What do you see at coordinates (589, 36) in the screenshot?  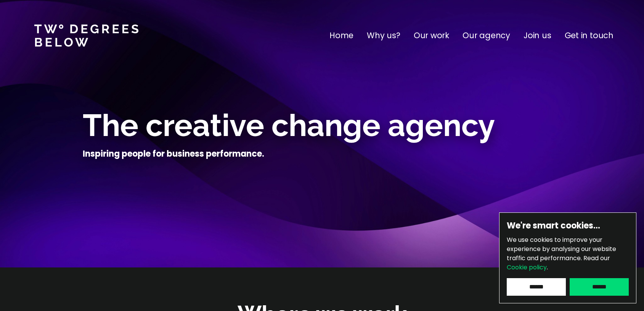 I see `a: Get in touch` at bounding box center [589, 36].